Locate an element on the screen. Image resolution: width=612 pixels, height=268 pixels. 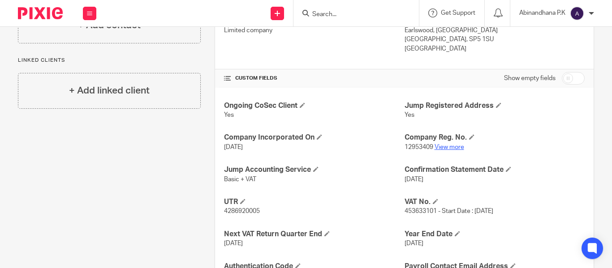
h4: VAT No. is located at coordinates (494, 202).